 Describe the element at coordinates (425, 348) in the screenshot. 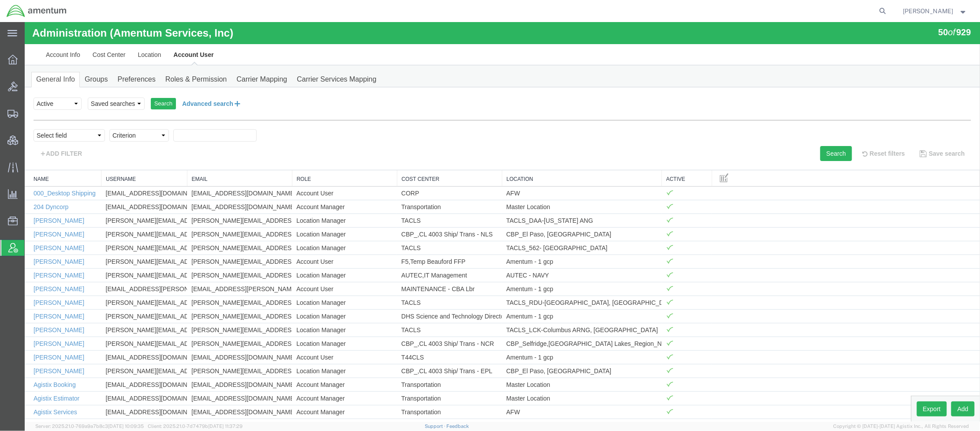

I see `td: CBP_,CL 4003 Ship/ Trans - EPL` at that location.